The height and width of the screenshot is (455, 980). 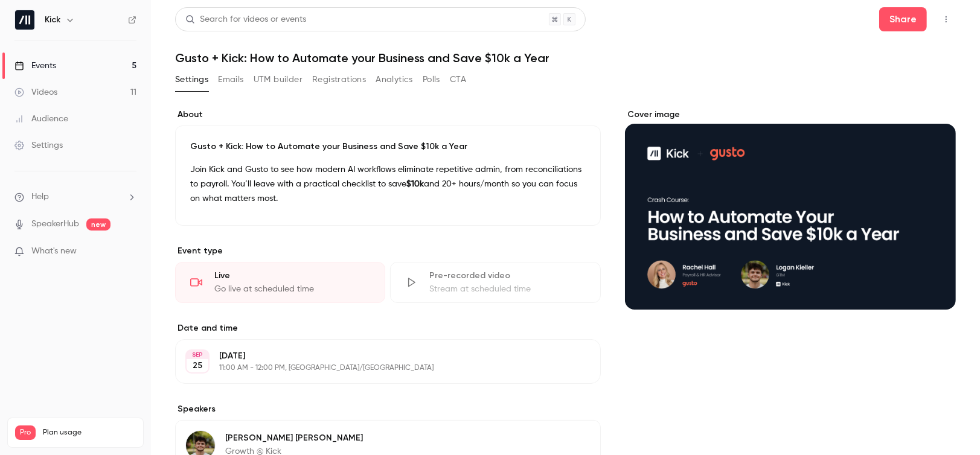 I want to click on p: Gusto + Kick: How to Automate your Business and Save $10k a Year, so click(x=387, y=147).